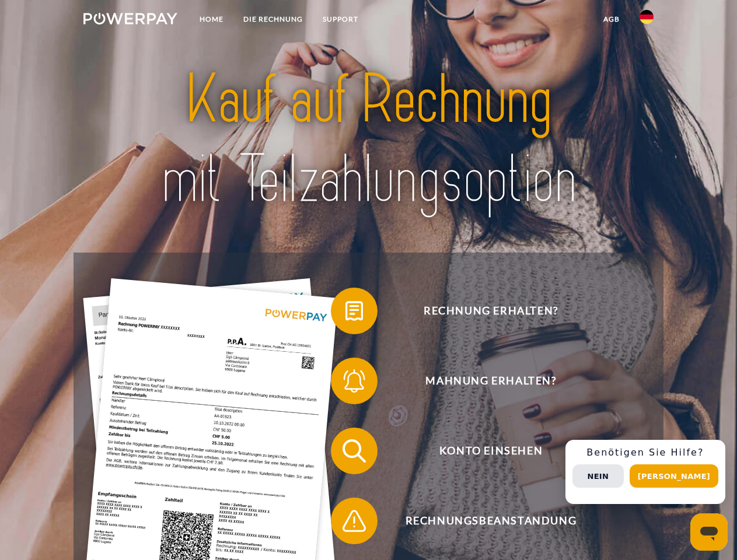 This screenshot has height=560, width=737. What do you see at coordinates (482, 521) in the screenshot?
I see `a: Rechnungsbeanstandung` at bounding box center [482, 521].